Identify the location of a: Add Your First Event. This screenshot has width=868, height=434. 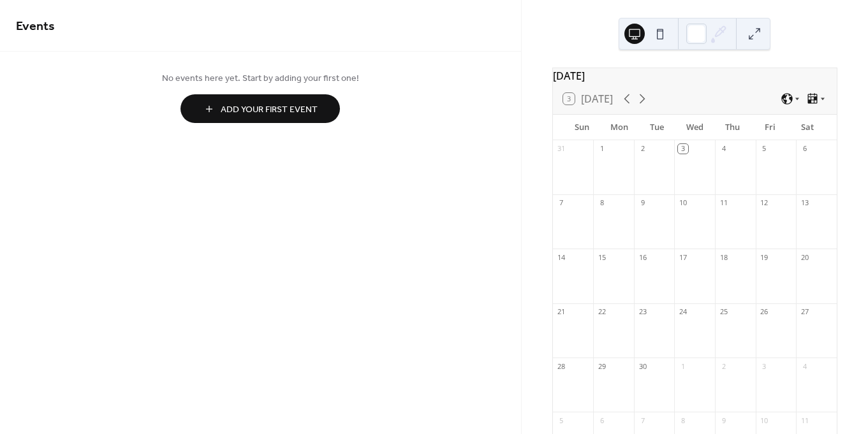
(260, 108).